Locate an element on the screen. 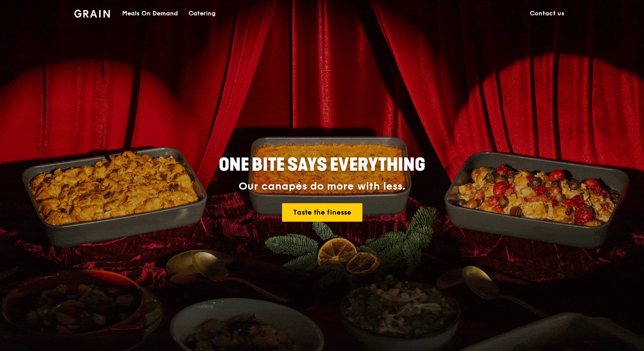 The height and width of the screenshot is (351, 644). div: Catering is located at coordinates (202, 14).